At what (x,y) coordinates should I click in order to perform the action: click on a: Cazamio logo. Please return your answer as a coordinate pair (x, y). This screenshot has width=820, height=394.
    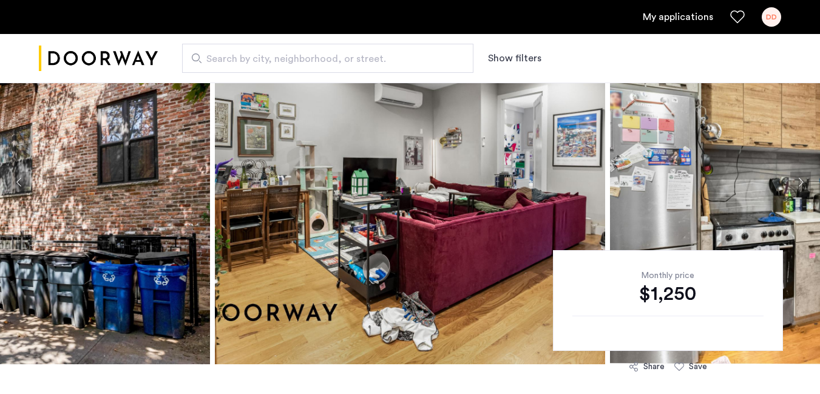
    Looking at the image, I should click on (98, 58).